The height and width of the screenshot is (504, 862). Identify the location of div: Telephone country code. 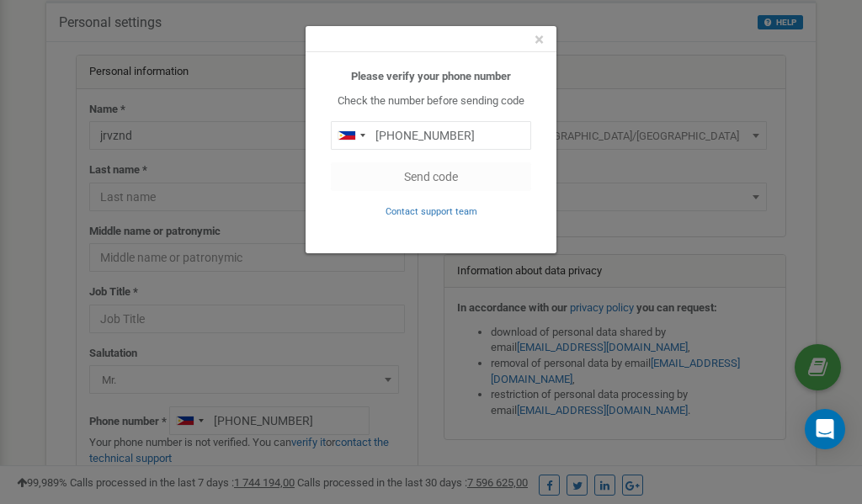
(351, 135).